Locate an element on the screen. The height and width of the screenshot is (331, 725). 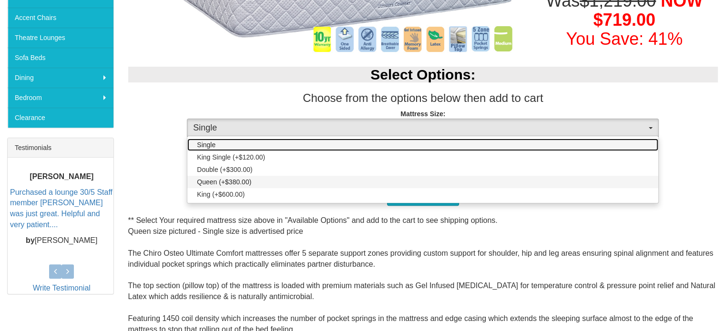
h3: Choose from the options below then add to cart is located at coordinates (423, 98).